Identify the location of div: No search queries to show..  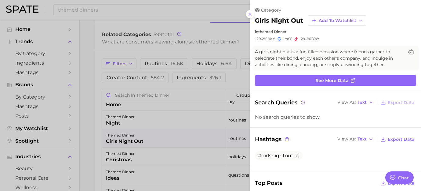
(336, 117).